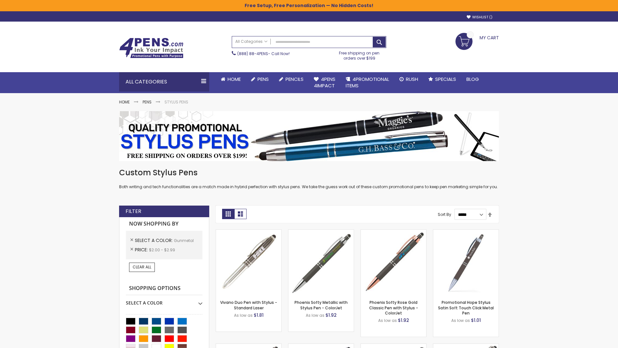  What do you see at coordinates (309, 136) in the screenshot?
I see `img: Stylus Pens` at bounding box center [309, 136].